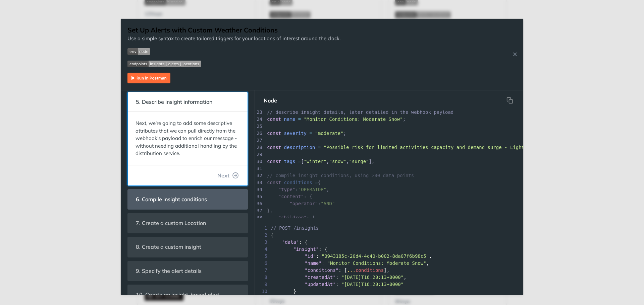  What do you see at coordinates (304, 204) in the screenshot?
I see `span: "operator"` at bounding box center [304, 204].